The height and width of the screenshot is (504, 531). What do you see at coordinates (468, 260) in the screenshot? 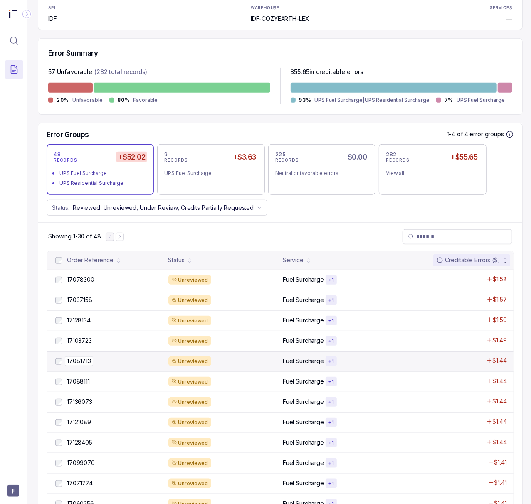
I see `div: Creditable Errors ($)` at bounding box center [468, 260].